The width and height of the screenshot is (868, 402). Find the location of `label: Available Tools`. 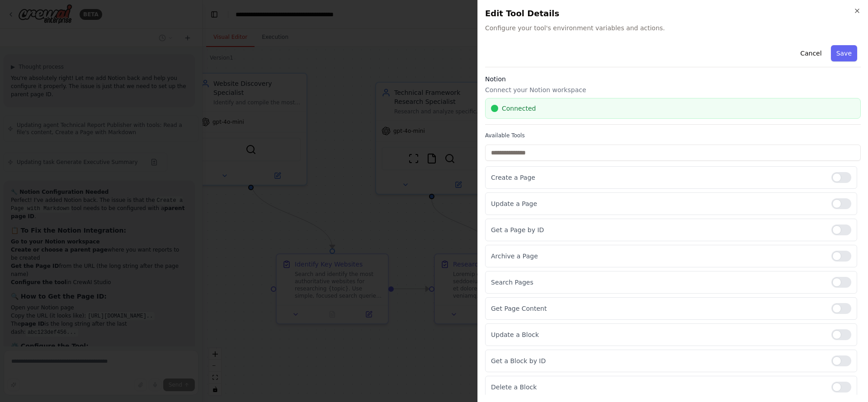

label: Available Tools is located at coordinates (672, 135).